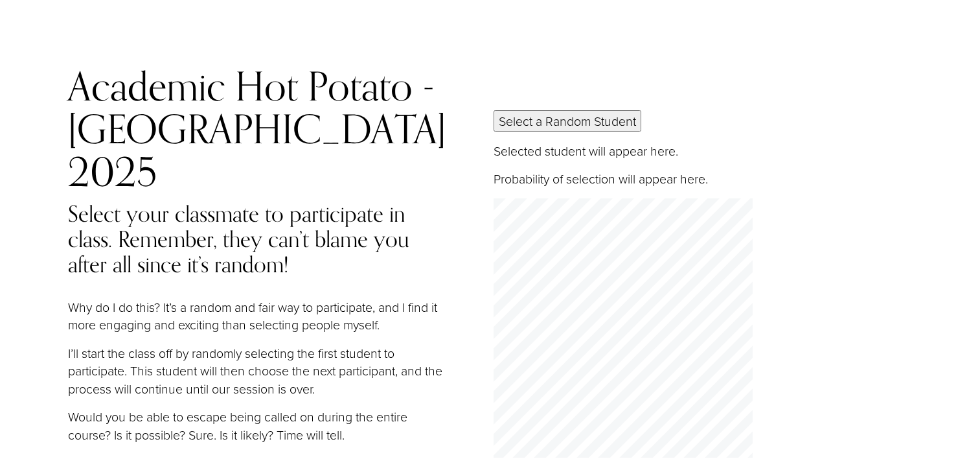  I want to click on p: Selected student will appear here., so click(722, 150).